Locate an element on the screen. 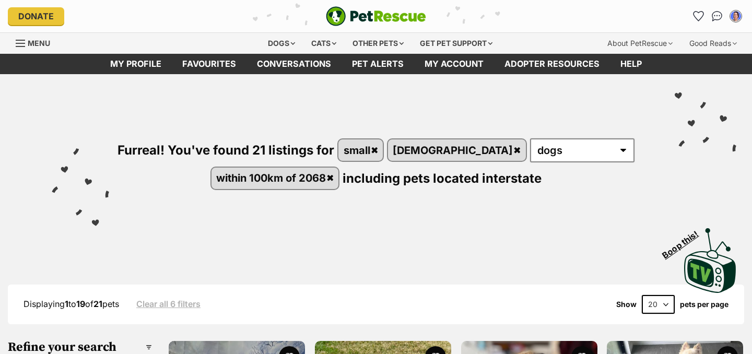 The image size is (752, 354). a: Help is located at coordinates (631, 64).